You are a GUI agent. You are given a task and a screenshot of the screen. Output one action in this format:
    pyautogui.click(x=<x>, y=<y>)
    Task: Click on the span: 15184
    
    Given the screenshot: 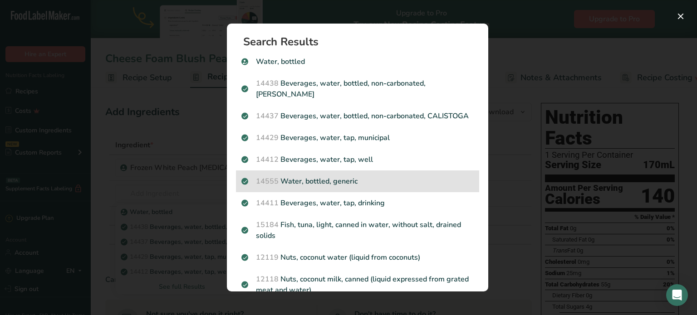 What is the action you would take?
    pyautogui.click(x=267, y=225)
    